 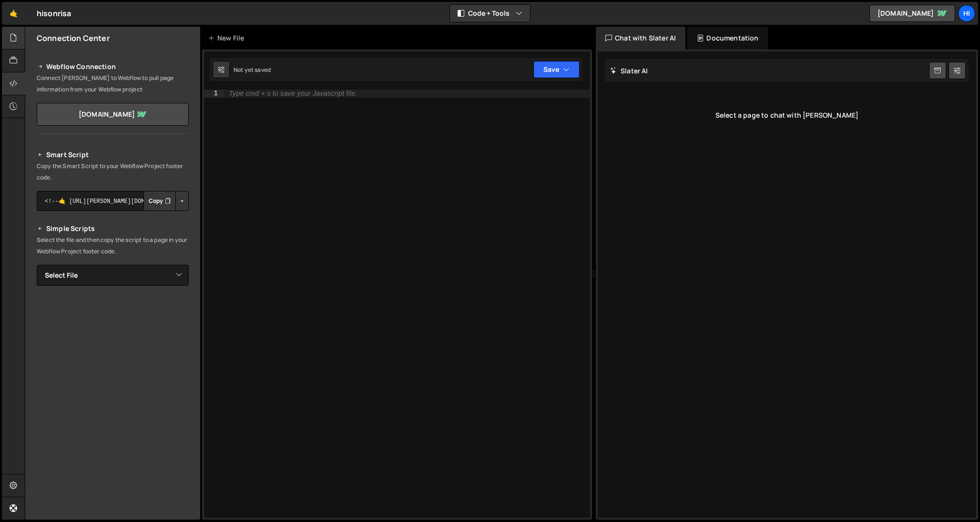 What do you see at coordinates (966, 14) in the screenshot?
I see `a: hi` at bounding box center [966, 14].